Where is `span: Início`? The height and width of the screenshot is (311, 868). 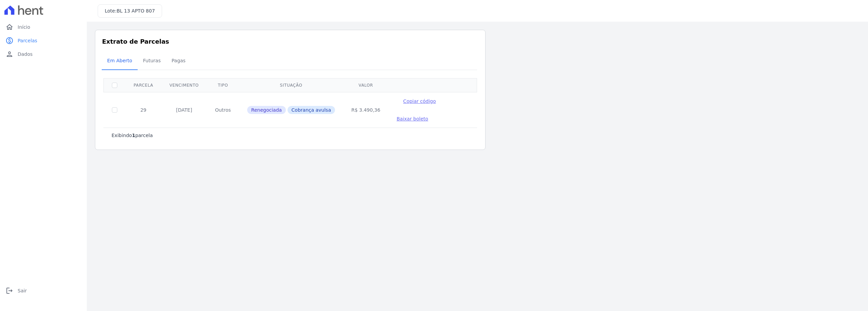
span: Início is located at coordinates (24, 27).